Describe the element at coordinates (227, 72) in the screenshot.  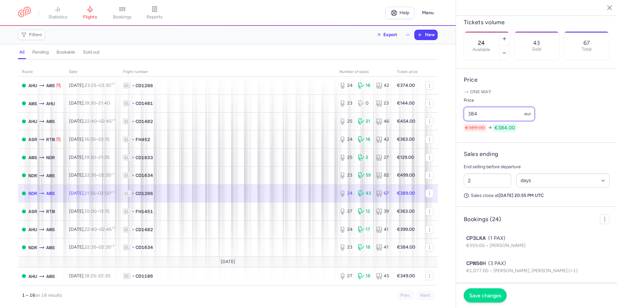
I see `th: Flight number` at that location.